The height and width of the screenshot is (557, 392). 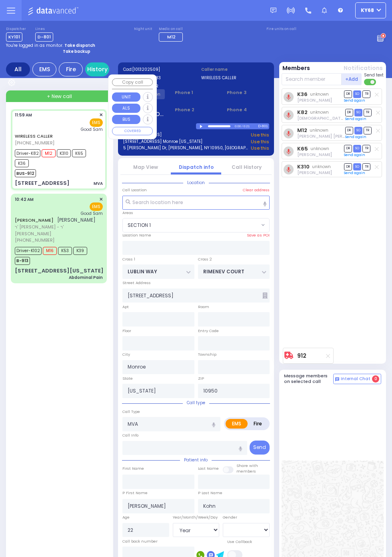 What do you see at coordinates (35, 45) in the screenshot?
I see `span: You're logged in as monitor.` at bounding box center [35, 45].